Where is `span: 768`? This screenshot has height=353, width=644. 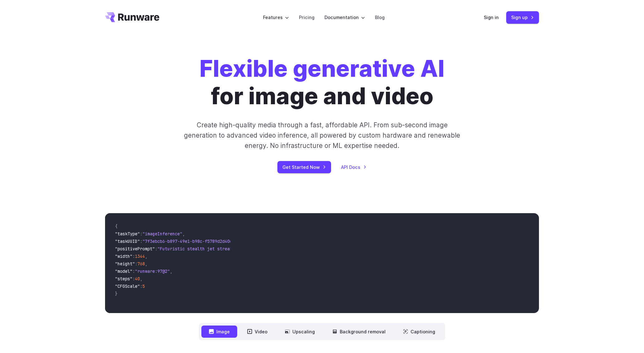 span: 768 is located at coordinates (141, 264).